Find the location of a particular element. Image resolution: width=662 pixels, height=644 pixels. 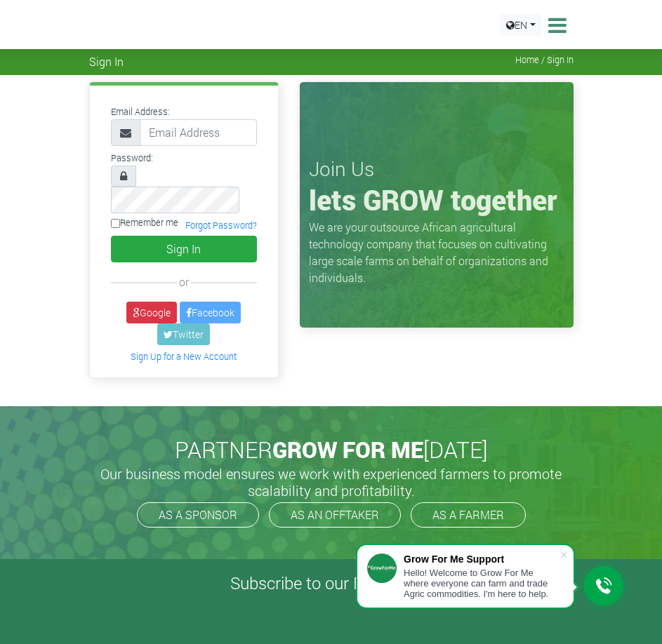

p: We are your outsource African agricultural technology company that focuses on cultivating large s... is located at coordinates (436, 252).